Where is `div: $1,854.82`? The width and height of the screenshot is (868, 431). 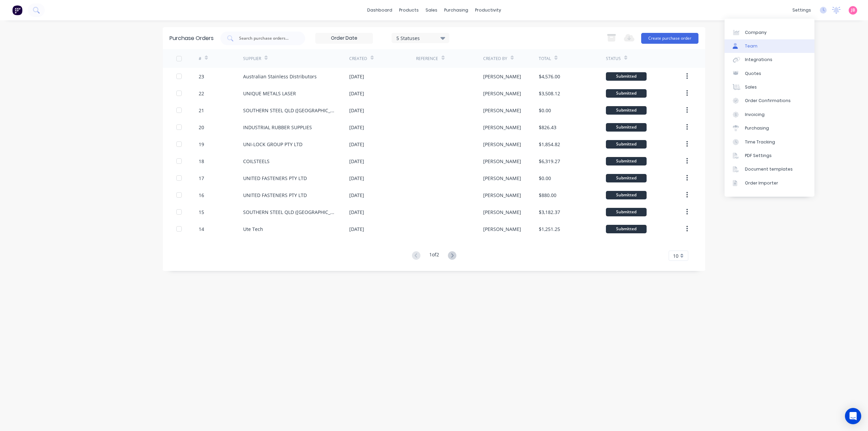 div: $1,854.82 is located at coordinates (550, 144).